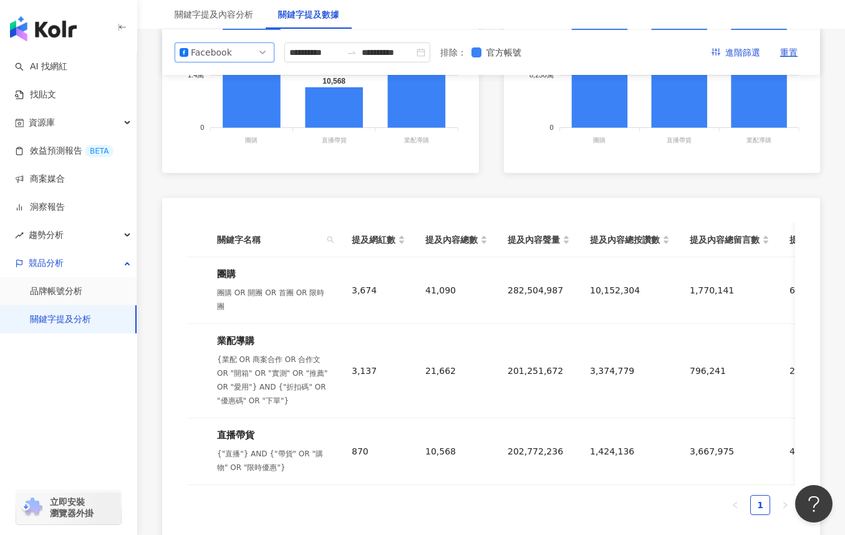 This screenshot has width=845, height=535. Describe the element at coordinates (630, 371) in the screenshot. I see `div: 3,374,779` at that location.